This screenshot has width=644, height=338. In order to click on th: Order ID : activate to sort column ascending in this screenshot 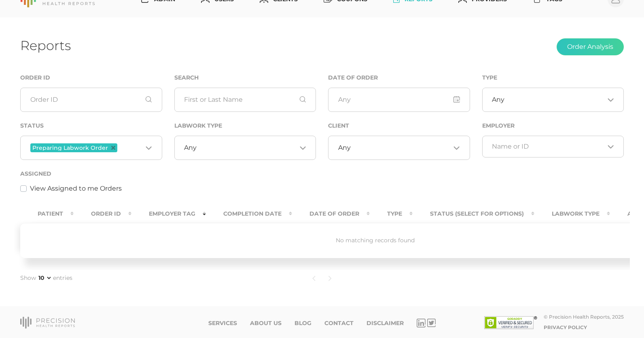, I will do `click(102, 214)`.